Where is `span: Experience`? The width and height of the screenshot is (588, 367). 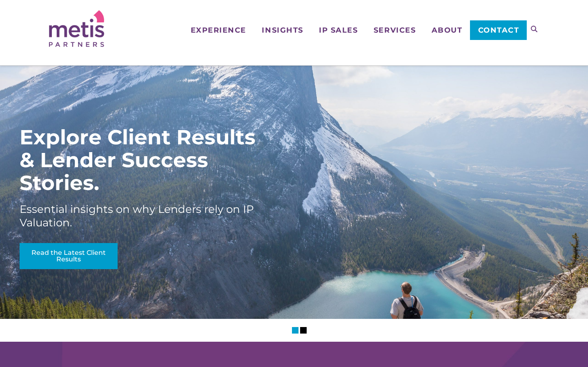
span: Experience is located at coordinates (218, 30).